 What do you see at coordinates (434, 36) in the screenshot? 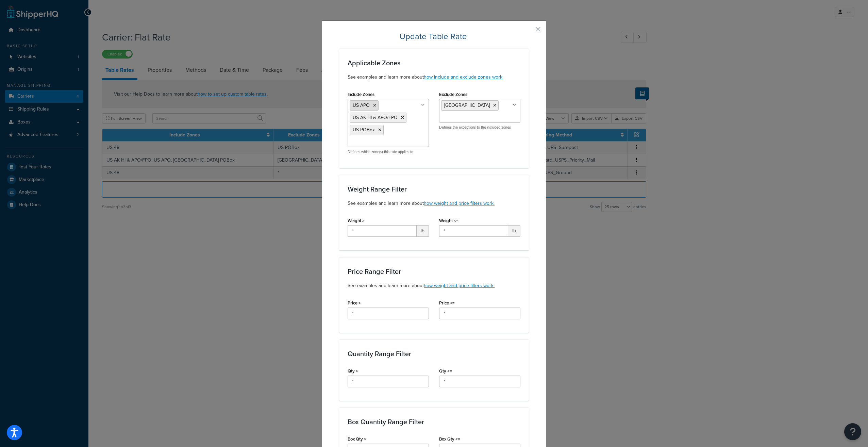
I see `h2: Update Table Rate` at bounding box center [434, 36].